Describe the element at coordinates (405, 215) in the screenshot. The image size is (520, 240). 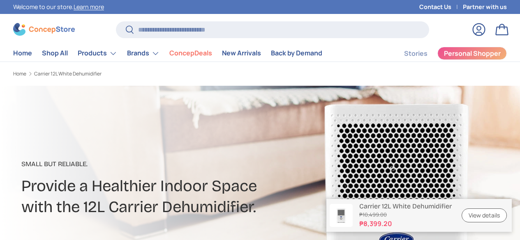
I see `s: ₱10,499.00` at that location.